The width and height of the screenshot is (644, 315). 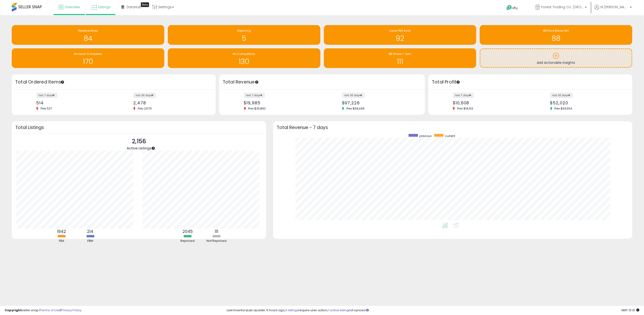 I want to click on a: Amazon Competes 170, so click(x=88, y=58).